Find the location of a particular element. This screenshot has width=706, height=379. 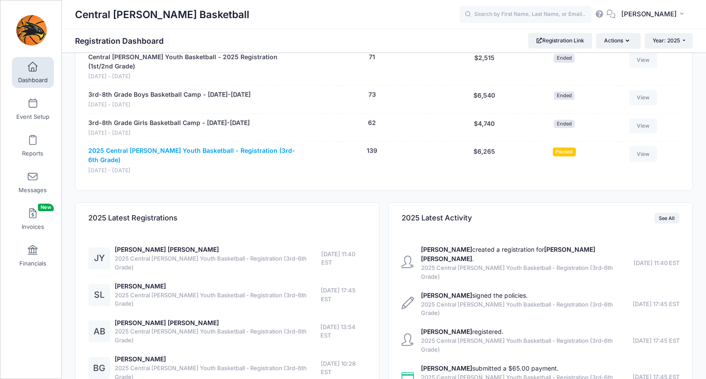

span: Financials is located at coordinates (33, 263).